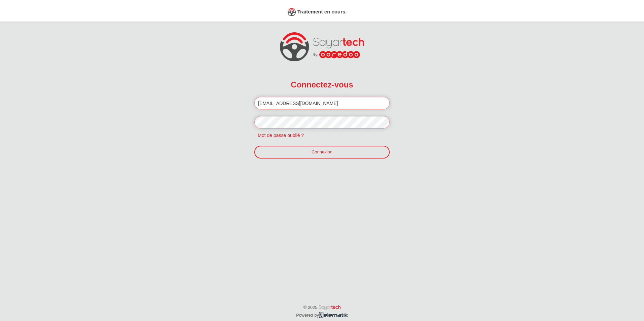 This screenshot has width=644, height=321. I want to click on img: word_sayartech.png, so click(329, 308).